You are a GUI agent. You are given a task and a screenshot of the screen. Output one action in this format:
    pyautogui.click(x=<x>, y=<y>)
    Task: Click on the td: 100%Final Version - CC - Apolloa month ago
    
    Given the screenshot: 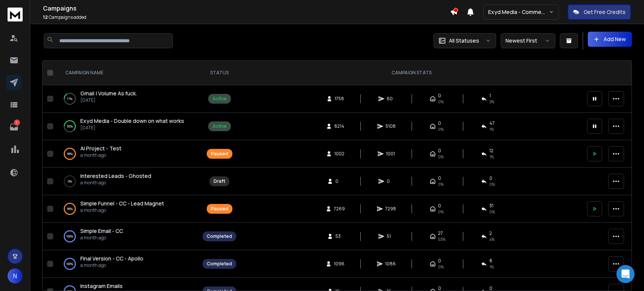 What is the action you would take?
    pyautogui.click(x=127, y=264)
    